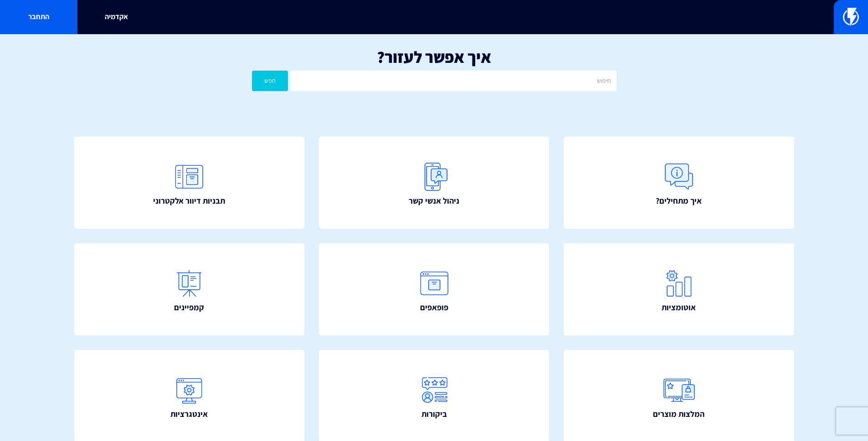 The height and width of the screenshot is (441, 868). I want to click on a: פופאפים, so click(434, 289).